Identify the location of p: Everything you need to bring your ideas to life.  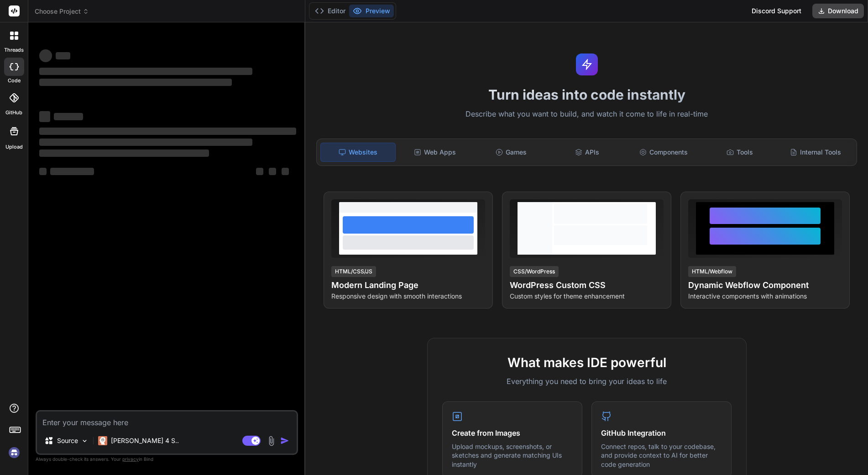
(587, 381).